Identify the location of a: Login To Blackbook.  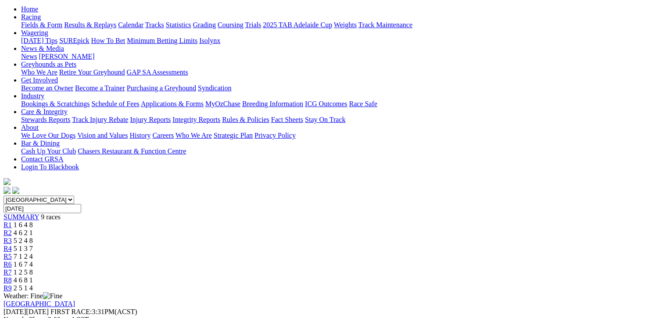
(50, 167).